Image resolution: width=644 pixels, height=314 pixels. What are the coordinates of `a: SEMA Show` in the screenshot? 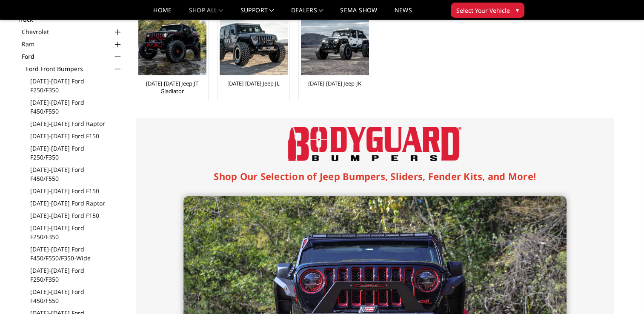 It's located at (358, 13).